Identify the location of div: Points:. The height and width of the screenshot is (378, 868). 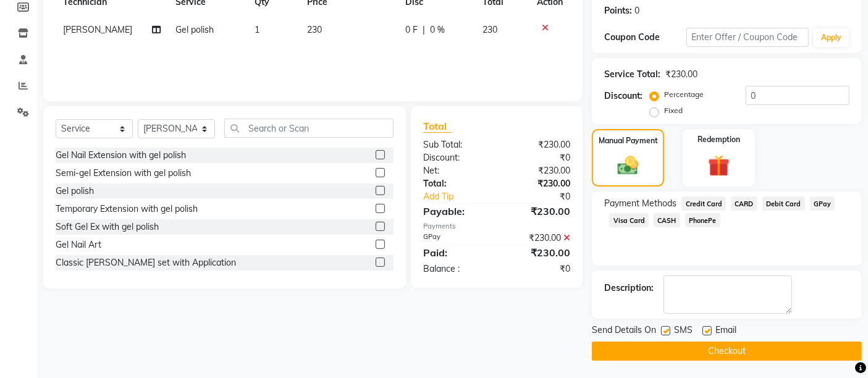
(618, 11).